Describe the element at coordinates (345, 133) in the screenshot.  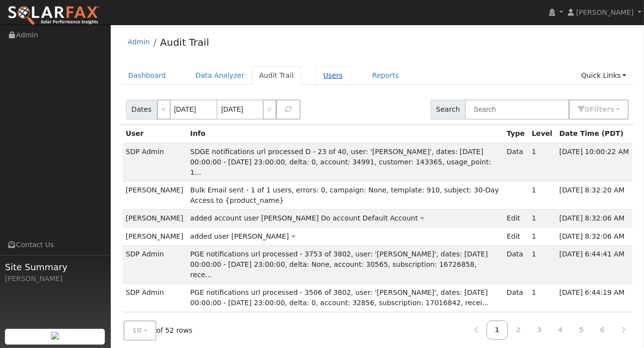
I see `div: Info` at that location.